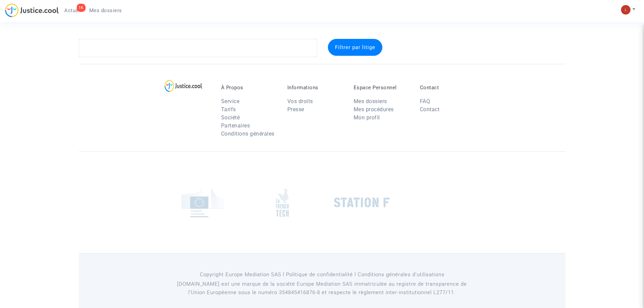 The image size is (644, 308). What do you see at coordinates (381, 88) in the screenshot?
I see `p: Espace Personnel` at bounding box center [381, 88].